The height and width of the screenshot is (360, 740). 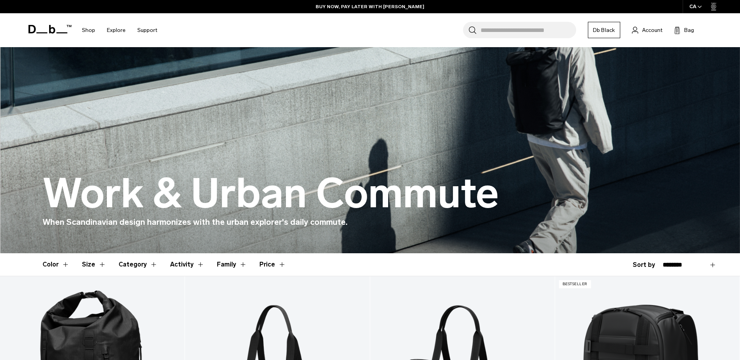 I want to click on a: Support, so click(x=147, y=30).